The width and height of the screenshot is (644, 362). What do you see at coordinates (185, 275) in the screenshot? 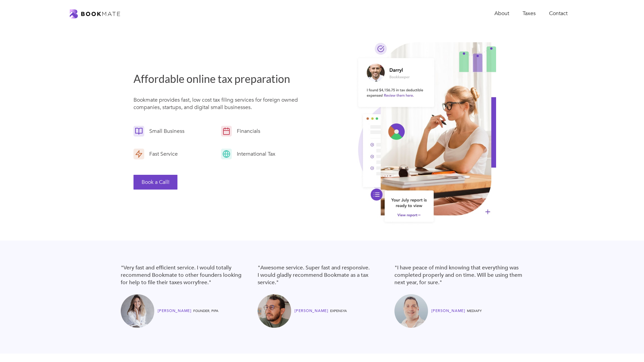
I see `blockquote: "Very fast and efficient service. I would totally recommend Bookmate to other founders looking fo...` at bounding box center [185, 275].